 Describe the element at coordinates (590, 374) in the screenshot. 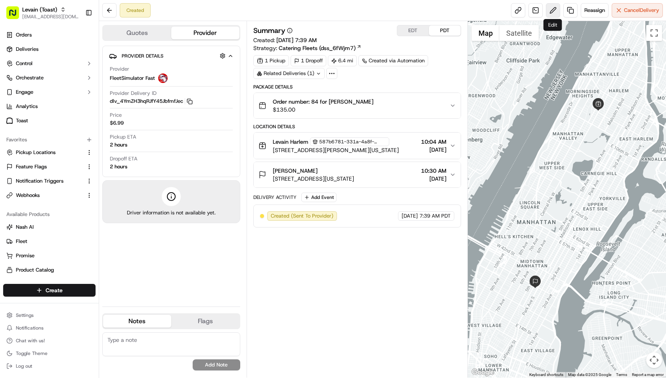

I see `span: Map data ©2025 Google` at that location.